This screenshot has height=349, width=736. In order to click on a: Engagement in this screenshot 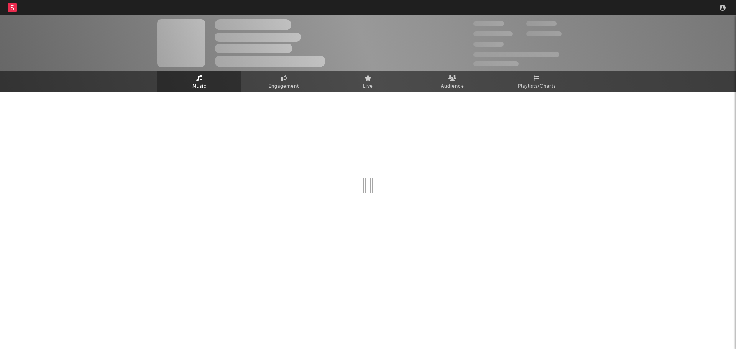, I will do `click(283, 81)`.